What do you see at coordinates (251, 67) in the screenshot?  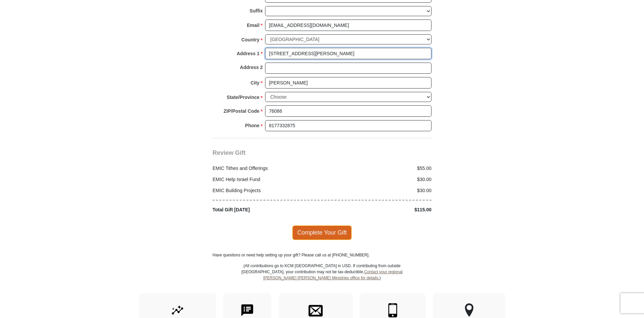 I see `strong: Address 2` at bounding box center [251, 67].